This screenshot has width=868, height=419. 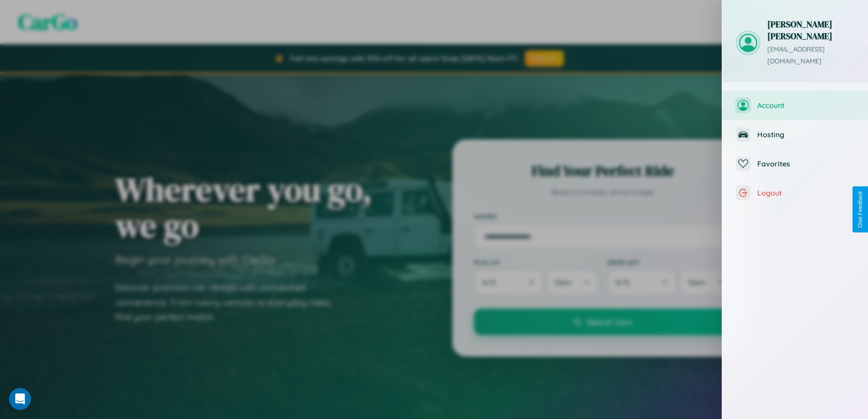 What do you see at coordinates (796, 135) in the screenshot?
I see `button: Hosting` at bounding box center [796, 135].